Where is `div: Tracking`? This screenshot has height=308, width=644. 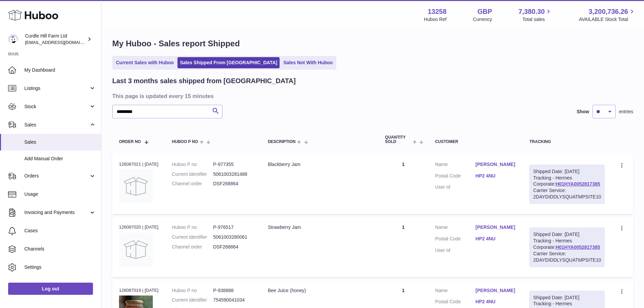
div: Tracking is located at coordinates (567, 142).